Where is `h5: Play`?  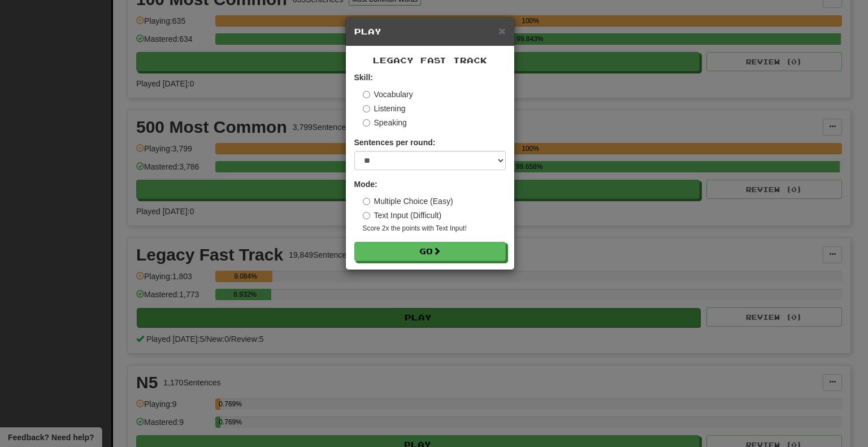
h5: Play is located at coordinates (430, 32).